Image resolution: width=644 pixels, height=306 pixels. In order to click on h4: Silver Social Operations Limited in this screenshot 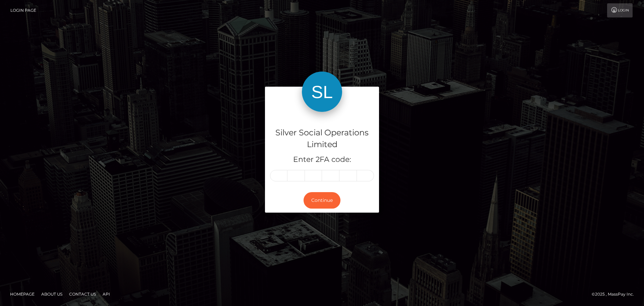, I will do `click(322, 139)`.